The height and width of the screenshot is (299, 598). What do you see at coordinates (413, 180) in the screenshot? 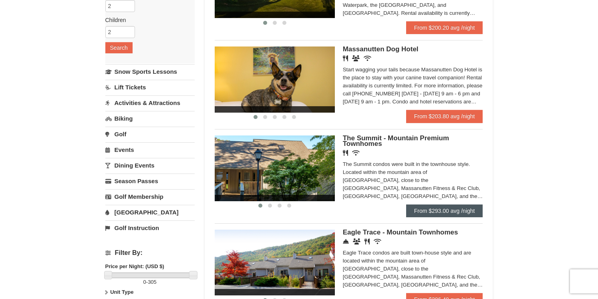
I see `div: The Summit condos were built in the townhouse style. Located within the mountain area of [GEOGRAP...` at bounding box center [413, 180].